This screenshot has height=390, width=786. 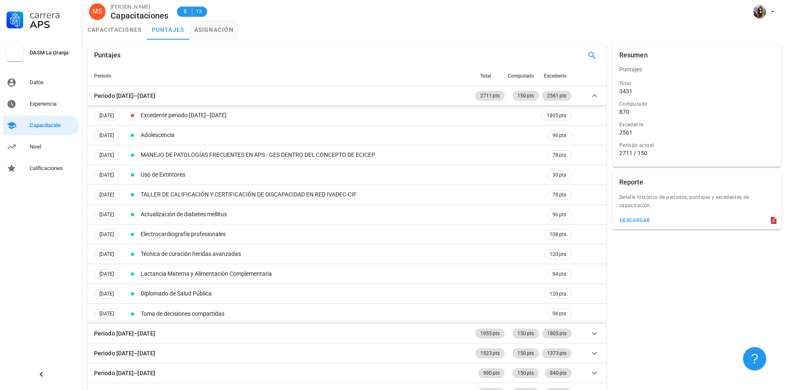 What do you see at coordinates (491, 373) in the screenshot?
I see `span: 990 pts` at bounding box center [491, 373].